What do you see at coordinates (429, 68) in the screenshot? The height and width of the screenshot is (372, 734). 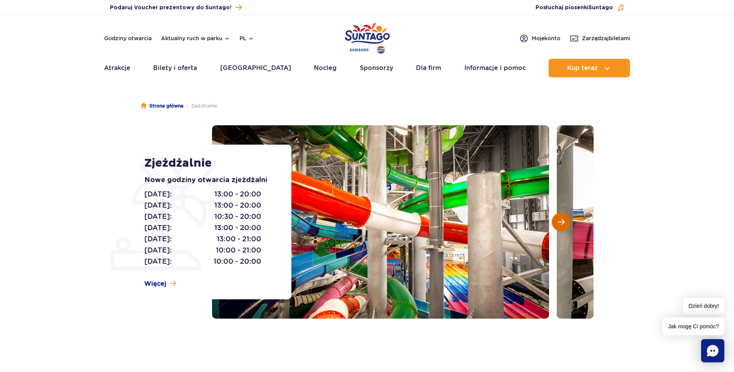 I see `a: Dla firm` at bounding box center [429, 68].